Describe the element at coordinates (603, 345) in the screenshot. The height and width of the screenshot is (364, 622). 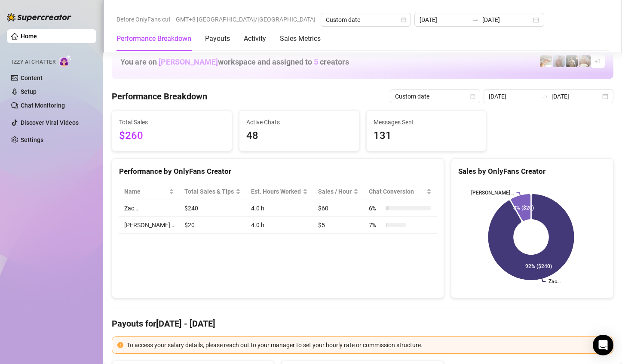
I see `div: Open Intercom Messenger` at that location.